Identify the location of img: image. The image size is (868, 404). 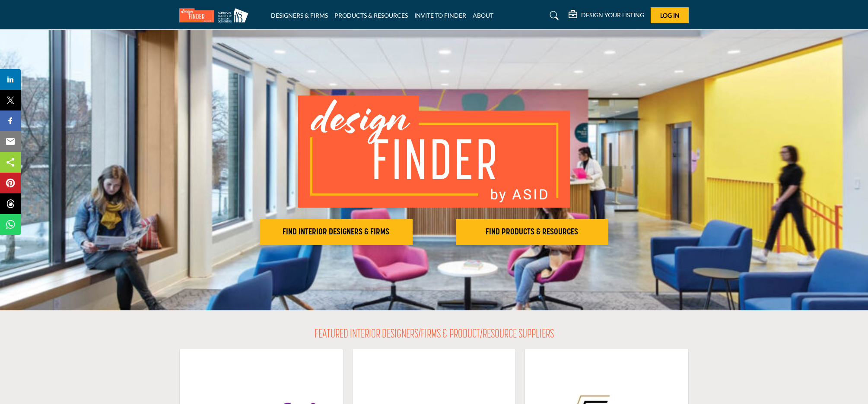
(434, 151).